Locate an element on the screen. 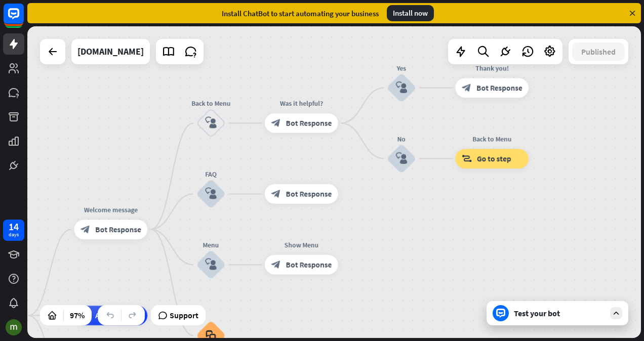 The width and height of the screenshot is (644, 341). div: Install now is located at coordinates (410, 13).